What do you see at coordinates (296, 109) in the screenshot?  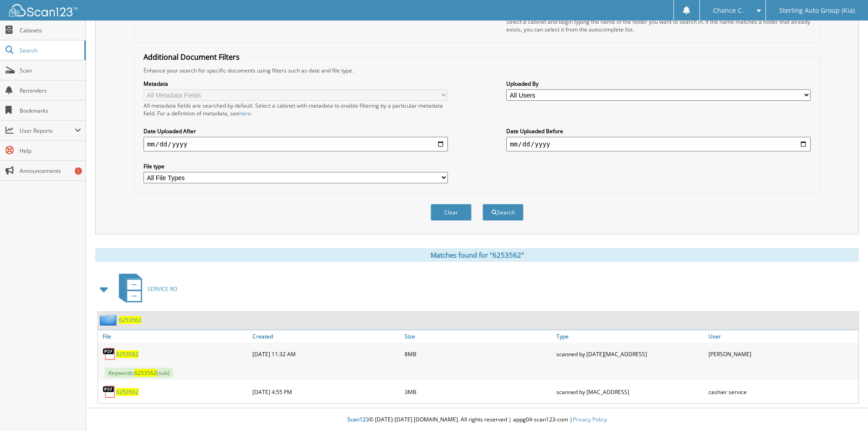 I see `div: All metadata fields are searched by default. Select a cabinet with metadata to enable filtering b...` at bounding box center [296, 109].